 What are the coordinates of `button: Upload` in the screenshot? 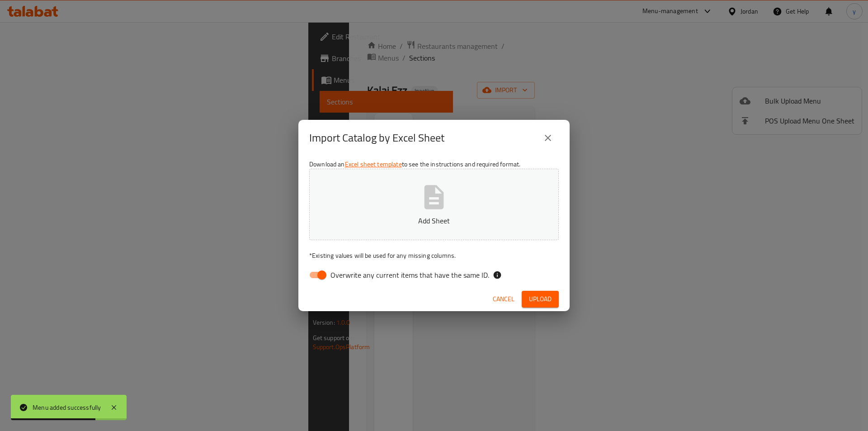 It's located at (541, 299).